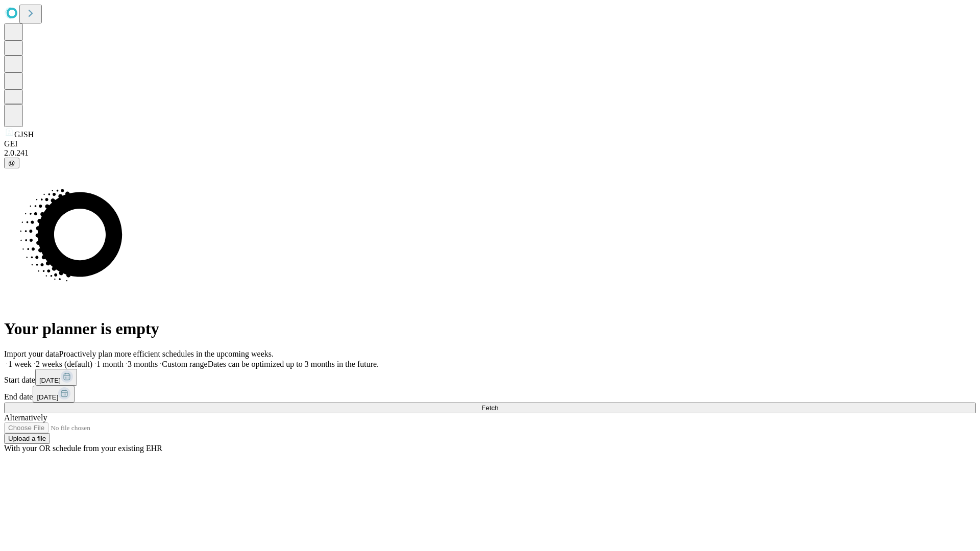 The height and width of the screenshot is (551, 980). I want to click on span: 2 weeks (default), so click(63, 364).